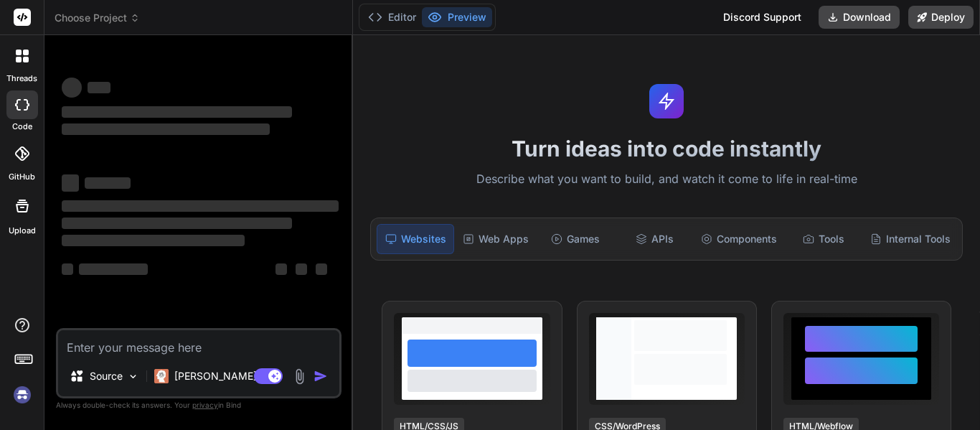 The width and height of the screenshot is (980, 430). Describe the element at coordinates (22, 394) in the screenshot. I see `img: signin` at that location.